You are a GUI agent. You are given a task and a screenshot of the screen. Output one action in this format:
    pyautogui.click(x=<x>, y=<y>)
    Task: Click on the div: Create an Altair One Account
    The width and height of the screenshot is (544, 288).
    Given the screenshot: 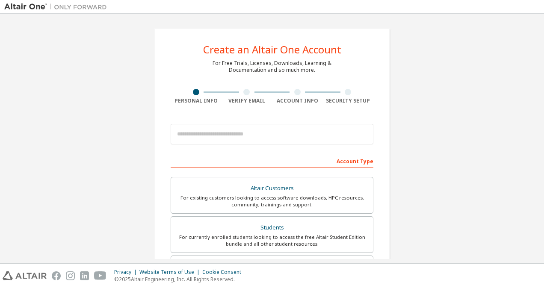 What is the action you would take?
    pyautogui.click(x=272, y=50)
    